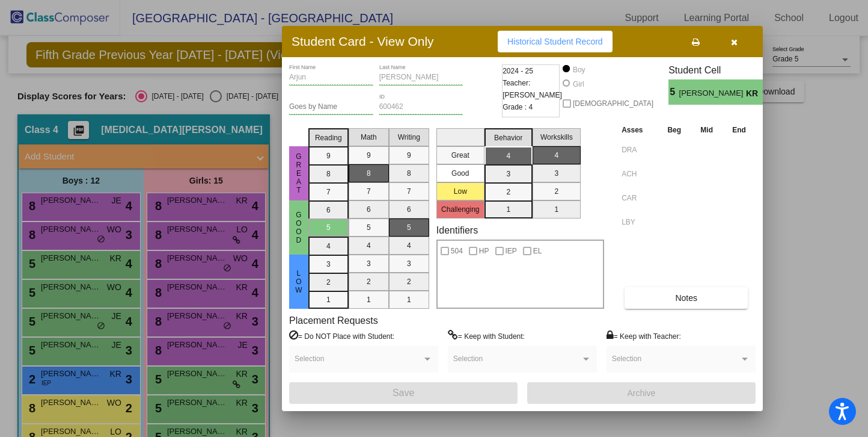 The image size is (868, 437). What do you see at coordinates (555, 42) in the screenshot?
I see `button: Historical Student Record` at bounding box center [555, 42].